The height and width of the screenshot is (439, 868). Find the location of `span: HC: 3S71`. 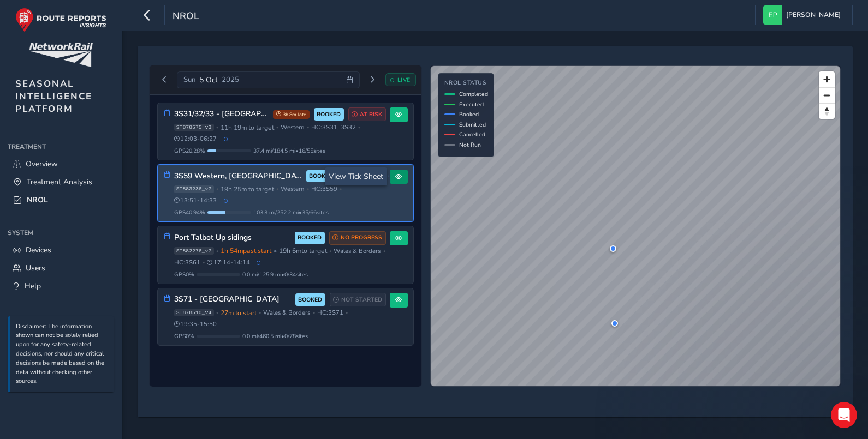

span: HC: 3S71 is located at coordinates (331, 312).